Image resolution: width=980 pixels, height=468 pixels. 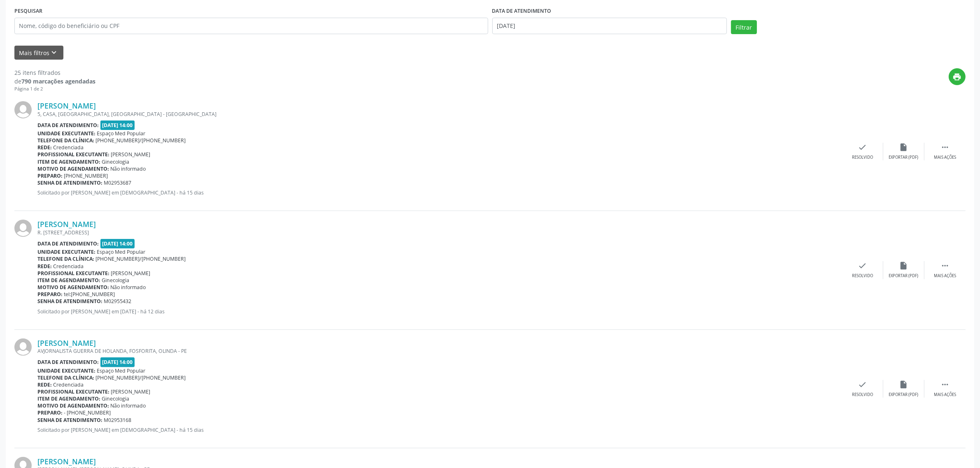 I want to click on span: M02955432, so click(x=118, y=301).